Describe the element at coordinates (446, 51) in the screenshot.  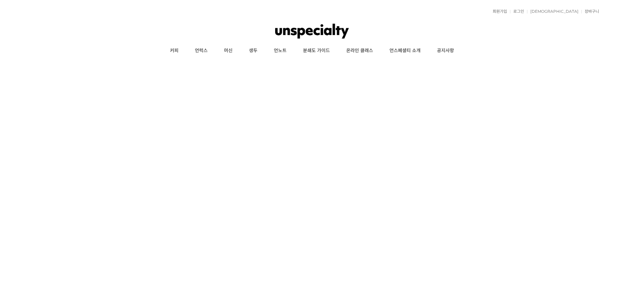
I see `a: 공지사항` at that location.